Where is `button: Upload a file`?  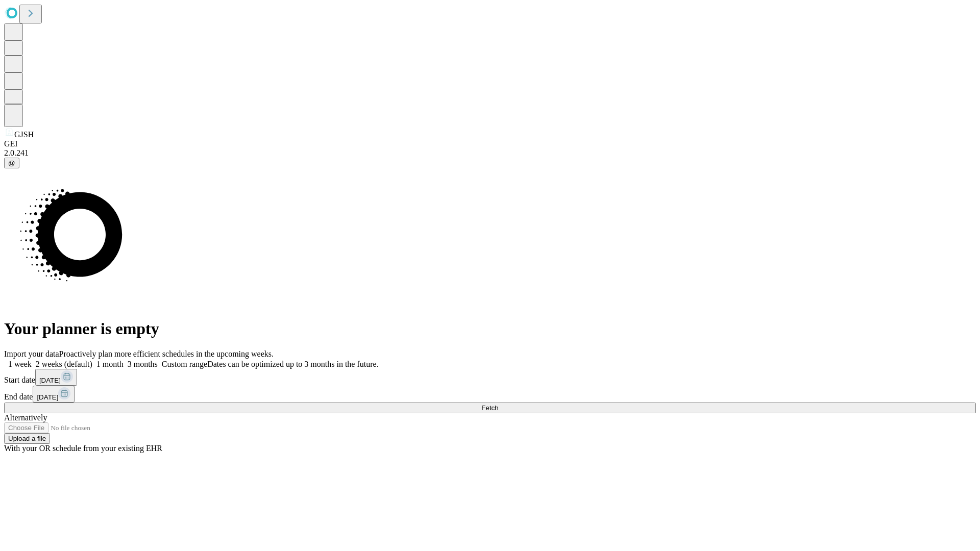 button: Upload a file is located at coordinates (27, 438).